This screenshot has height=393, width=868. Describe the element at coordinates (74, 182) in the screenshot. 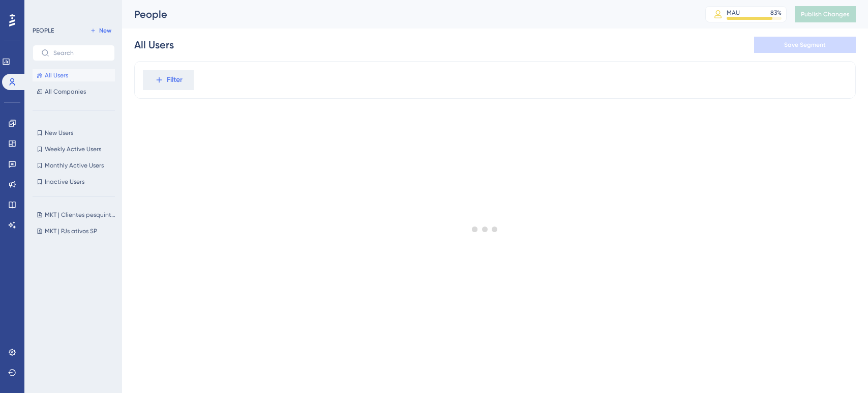

I see `button: Inactive Users` at that location.